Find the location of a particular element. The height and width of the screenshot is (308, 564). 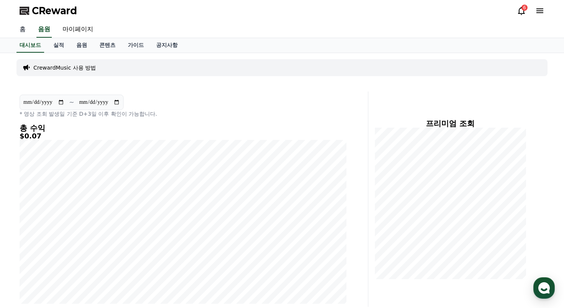

a: 공지사항 is located at coordinates (167, 45).